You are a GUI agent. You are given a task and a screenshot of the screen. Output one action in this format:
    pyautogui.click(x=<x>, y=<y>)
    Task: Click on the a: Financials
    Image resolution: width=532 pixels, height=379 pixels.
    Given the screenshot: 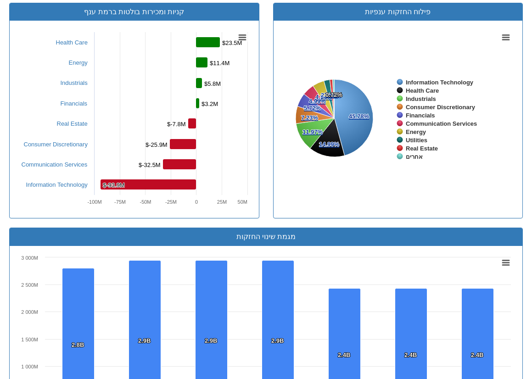 What is the action you would take?
    pyautogui.click(x=74, y=103)
    